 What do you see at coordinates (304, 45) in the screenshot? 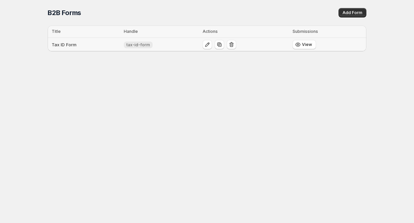
I see `button: View` at bounding box center [304, 45].